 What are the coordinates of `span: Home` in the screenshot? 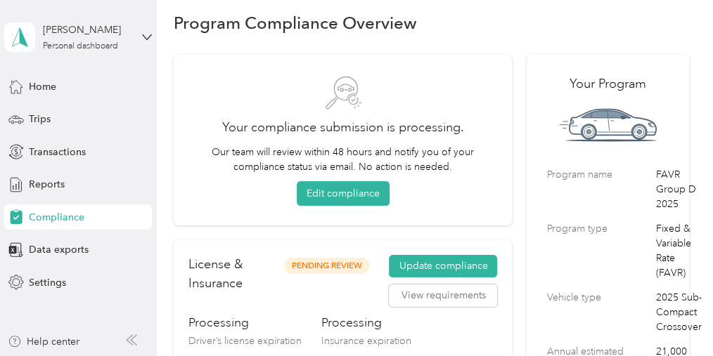 It's located at (42, 86).